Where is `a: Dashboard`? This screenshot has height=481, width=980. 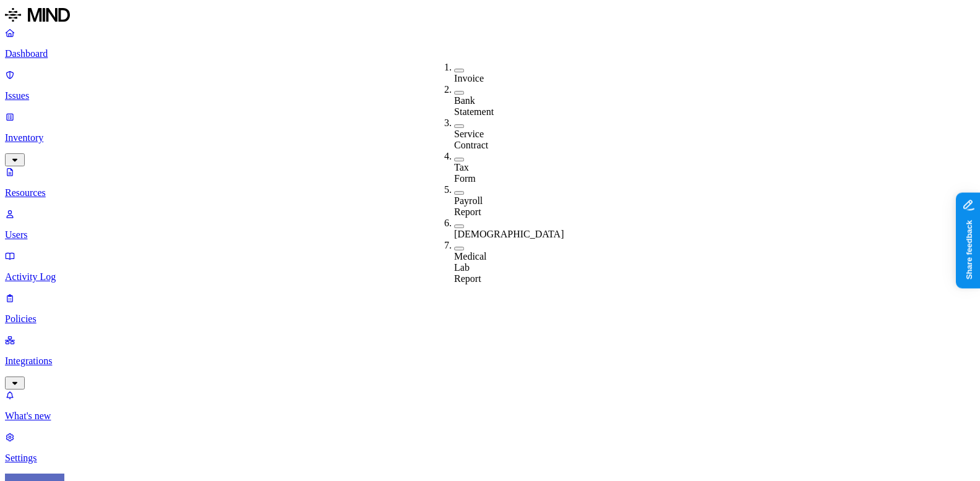 a: Dashboard is located at coordinates (490, 43).